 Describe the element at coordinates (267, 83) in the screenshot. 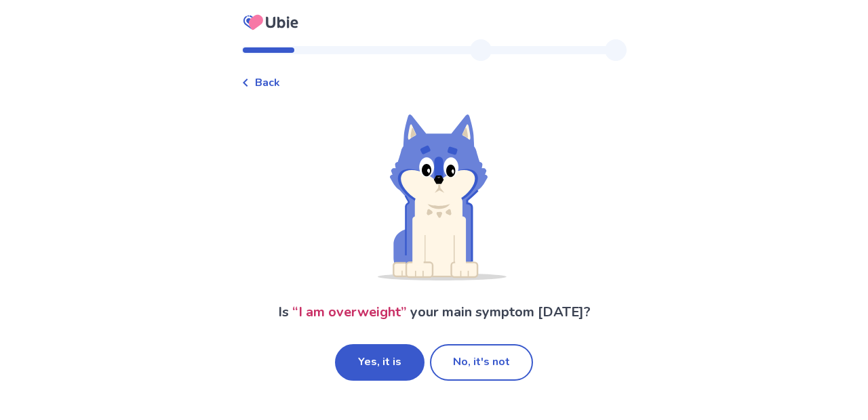

I see `span: Back` at that location.